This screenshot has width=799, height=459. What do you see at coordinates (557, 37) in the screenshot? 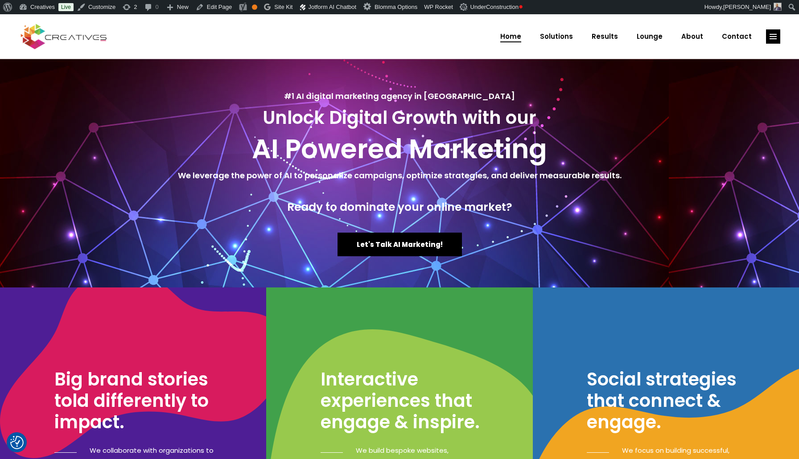
I see `span: Solutions` at bounding box center [557, 37].